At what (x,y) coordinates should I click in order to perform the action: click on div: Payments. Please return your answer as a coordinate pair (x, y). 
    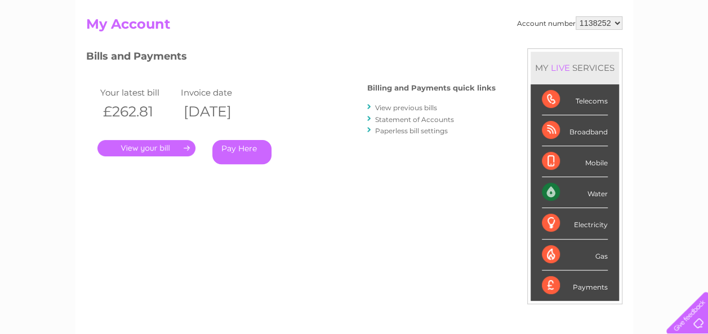
    Looking at the image, I should click on (574, 286).